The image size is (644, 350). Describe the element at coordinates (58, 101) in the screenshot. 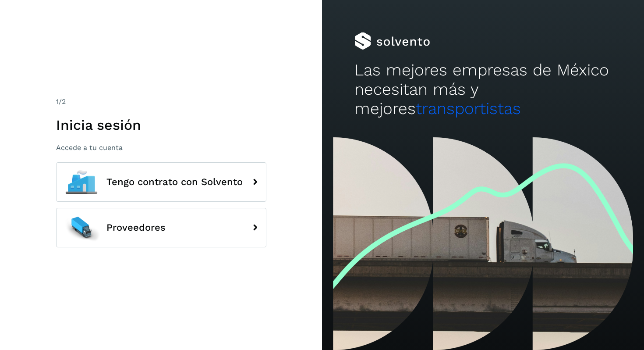

I see `span: 1` at that location.